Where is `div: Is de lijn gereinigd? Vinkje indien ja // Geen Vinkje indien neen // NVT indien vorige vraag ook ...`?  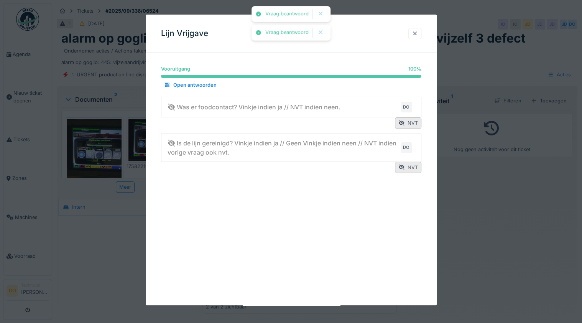
div: Is de lijn gereinigd? Vinkje indien ja // Geen Vinkje indien neen // NVT indien vorige vraag ook ... is located at coordinates (282, 147).